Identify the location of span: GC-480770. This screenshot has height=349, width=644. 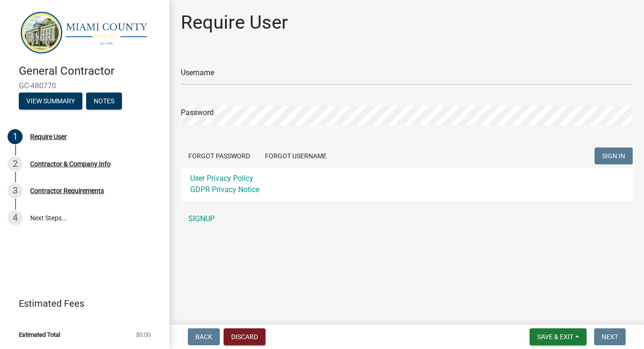
(85, 85).